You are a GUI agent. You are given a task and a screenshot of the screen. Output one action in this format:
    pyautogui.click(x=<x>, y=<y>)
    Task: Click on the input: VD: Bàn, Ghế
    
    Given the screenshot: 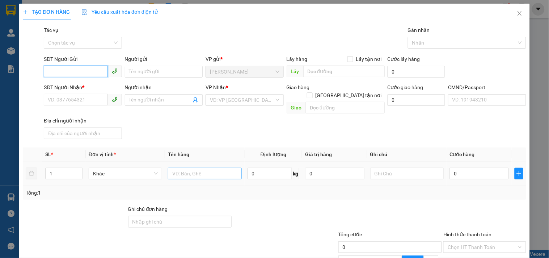 What is the action you would take?
    pyautogui.click(x=204, y=173)
    